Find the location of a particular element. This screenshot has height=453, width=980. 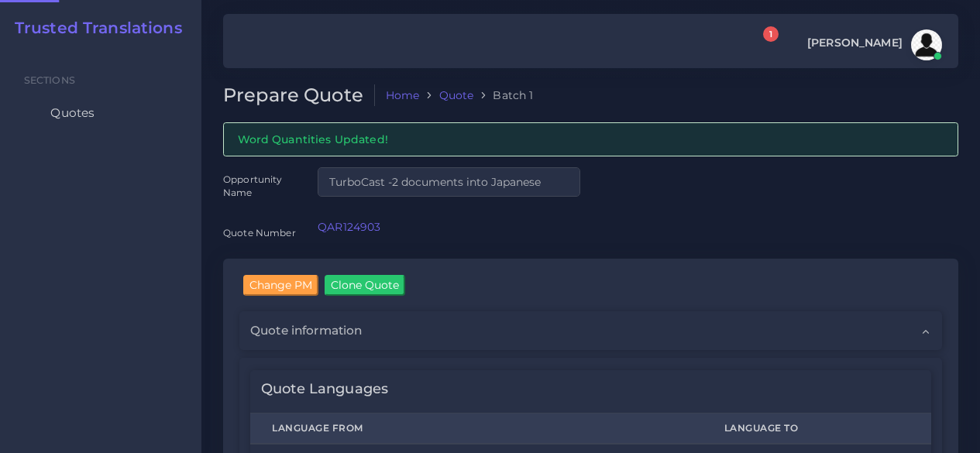

a: Home is located at coordinates (402, 95).